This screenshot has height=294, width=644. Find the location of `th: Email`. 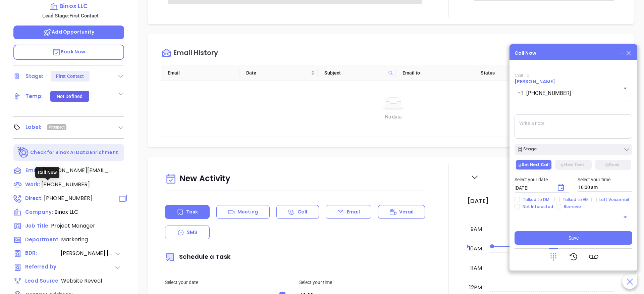

th: Email is located at coordinates (200, 73).